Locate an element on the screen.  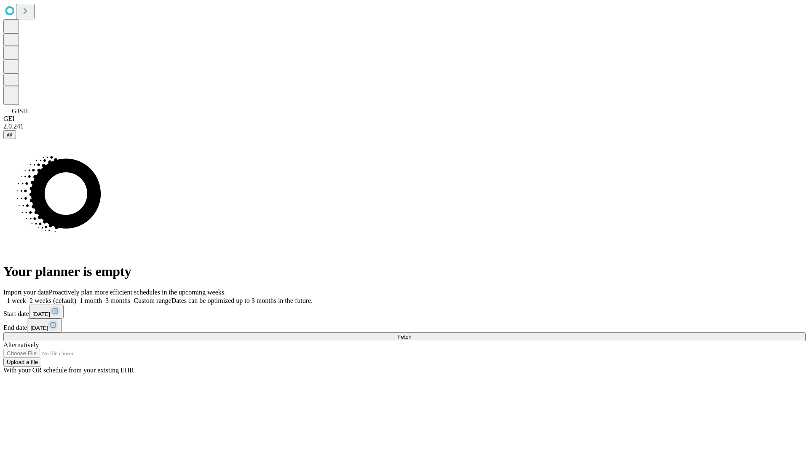
span: 2 weeks (default) is located at coordinates (53, 301).